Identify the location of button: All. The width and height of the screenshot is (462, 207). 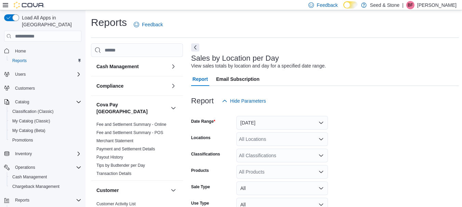
(282, 189).